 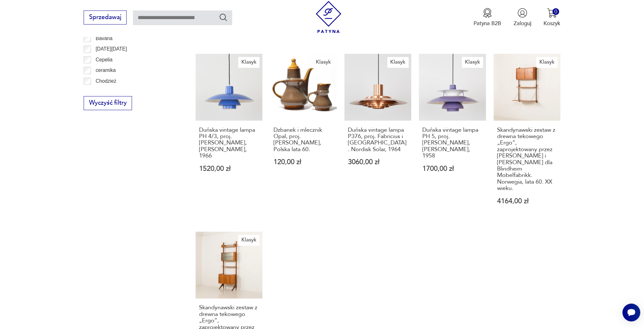 What do you see at coordinates (378, 137) in the screenshot?
I see `a: KlasykDuńska vintage lampa P376, proj. Fabricius i Kastholm. Nordisk Solar, 1964Duńska vintage la...` at bounding box center [378, 137].